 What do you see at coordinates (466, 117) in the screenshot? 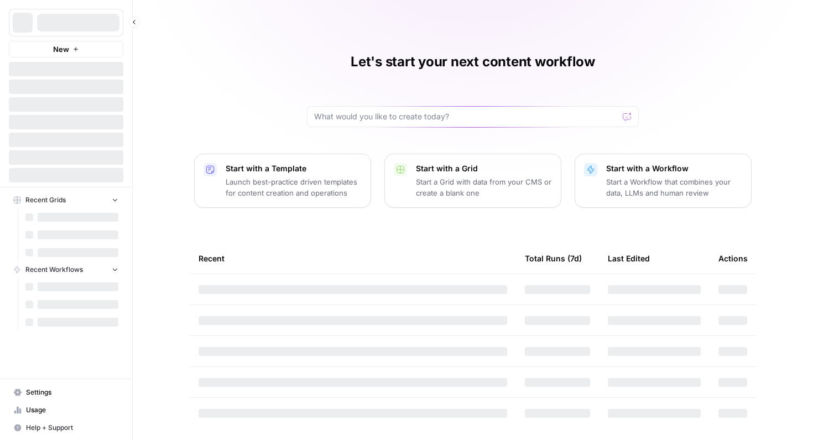
I see `input: What would you like to create today?` at bounding box center [466, 117].